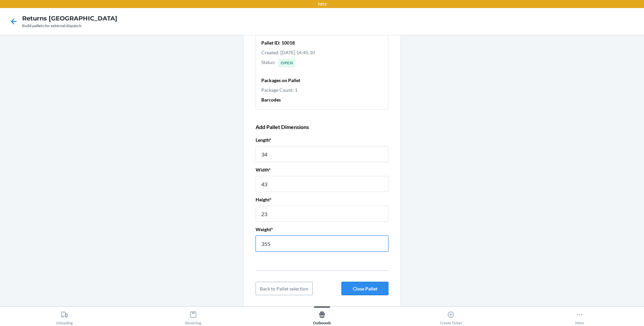  What do you see at coordinates (194, 316) in the screenshot?
I see `button: Receiving` at bounding box center [194, 316].